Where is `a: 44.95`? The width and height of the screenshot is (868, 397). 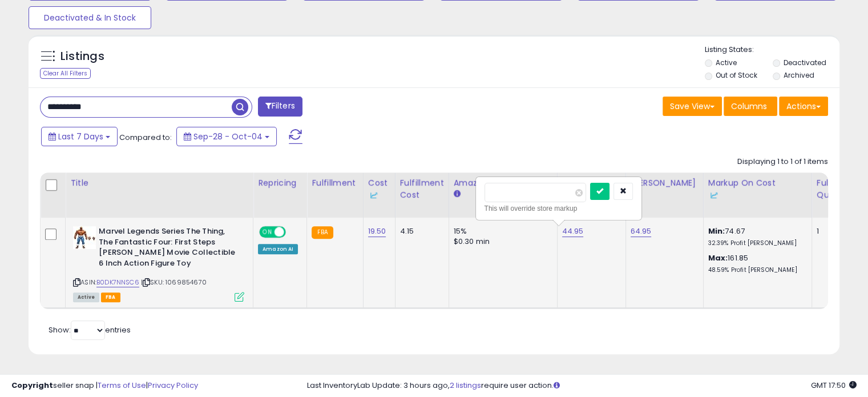
a: 44.95 is located at coordinates (573, 231).